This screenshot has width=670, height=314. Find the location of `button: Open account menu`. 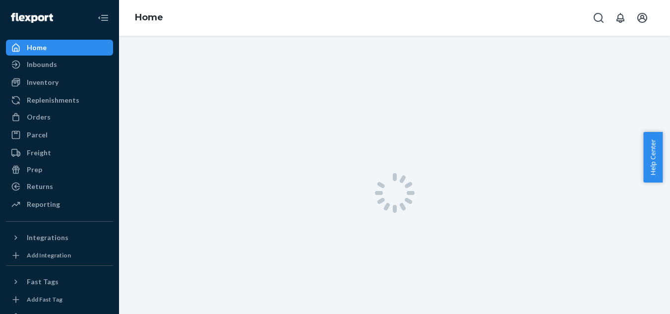

button: Open account menu is located at coordinates (642, 18).